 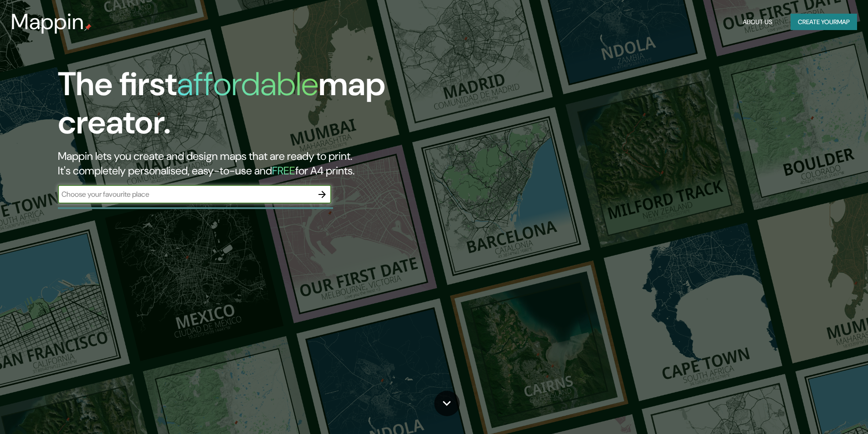 I want to click on input: Choose your favourite place, so click(x=186, y=194).